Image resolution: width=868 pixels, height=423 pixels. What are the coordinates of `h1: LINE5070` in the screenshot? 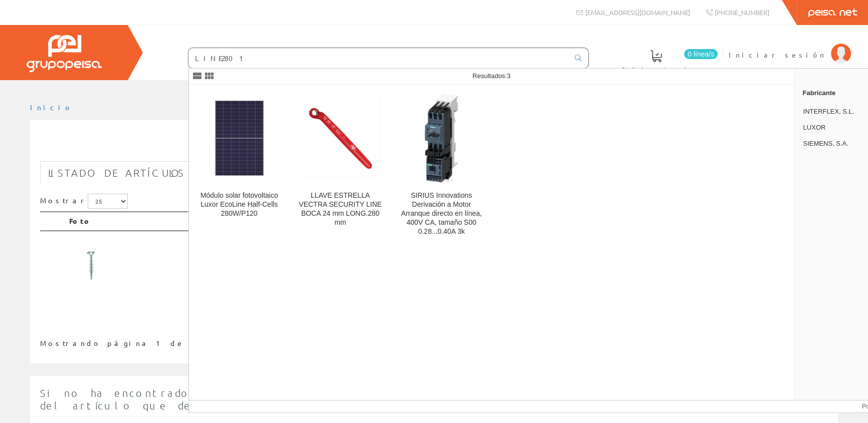 It's located at (434, 146).